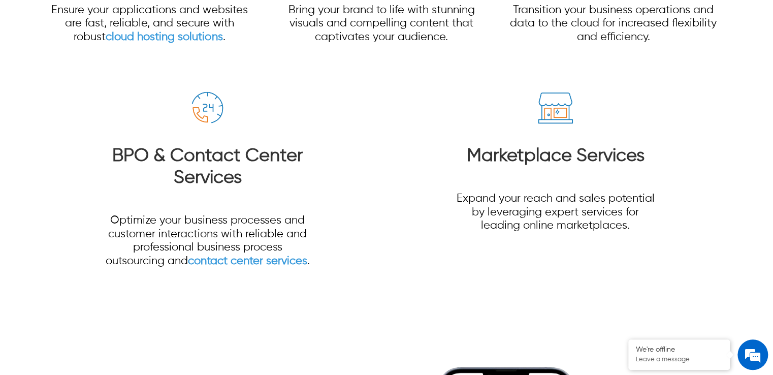 Image resolution: width=773 pixels, height=375 pixels. Describe the element at coordinates (207, 167) in the screenshot. I see `a: BPO & Contact Center Services` at that location.